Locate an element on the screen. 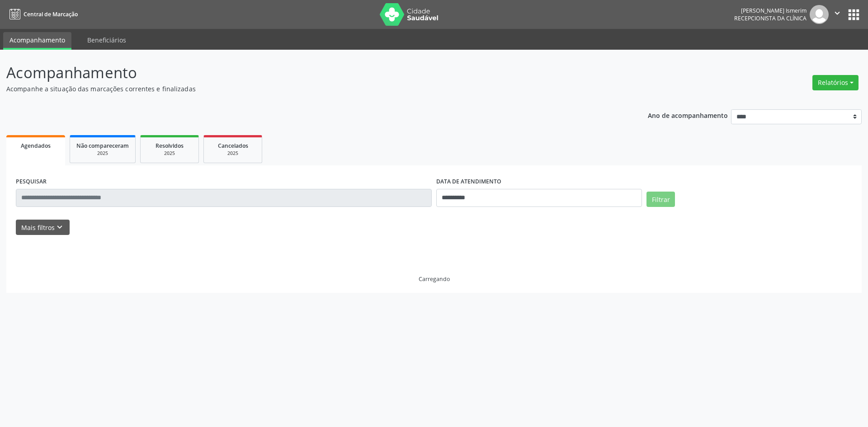  img: img is located at coordinates (819, 14).